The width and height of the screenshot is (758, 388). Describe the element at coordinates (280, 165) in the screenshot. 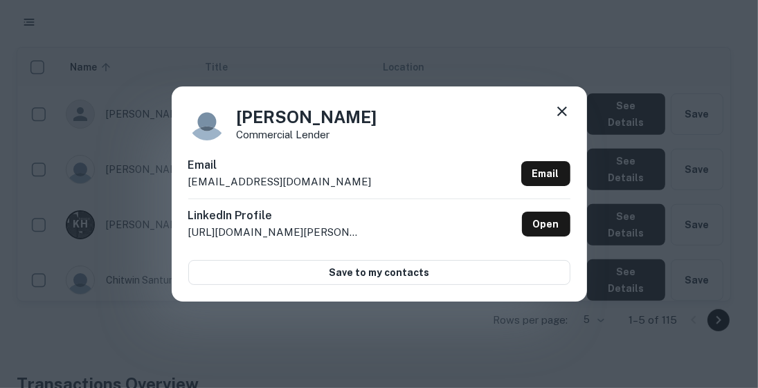

I see `h6: Email` at that location.